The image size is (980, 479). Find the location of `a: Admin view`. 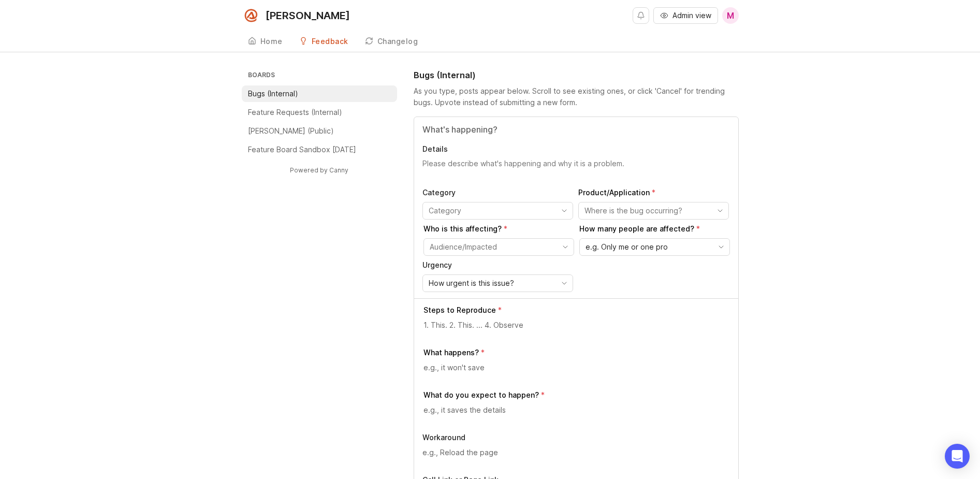

a: Admin view is located at coordinates (686, 15).